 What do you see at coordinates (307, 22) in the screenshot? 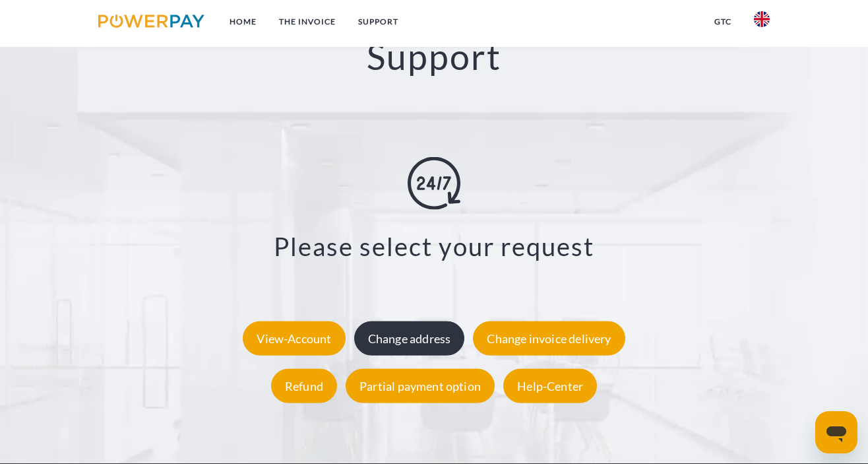
I see `a: THE INVOICE` at bounding box center [307, 22].